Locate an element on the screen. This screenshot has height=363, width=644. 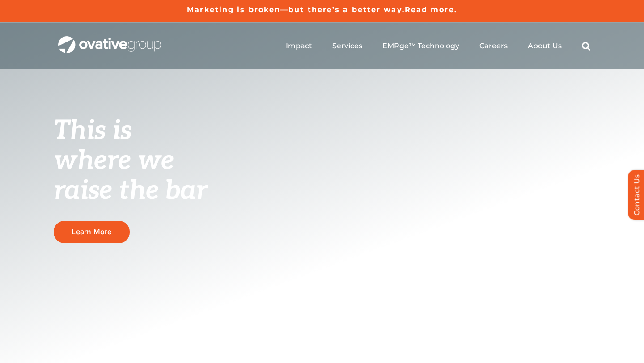
a: Services is located at coordinates (347, 46).